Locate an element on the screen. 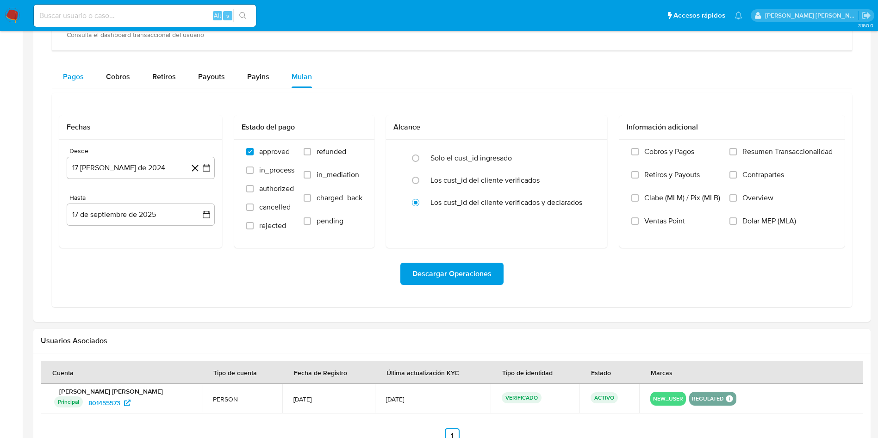  input: Buscar usuario o caso... is located at coordinates (145, 16).